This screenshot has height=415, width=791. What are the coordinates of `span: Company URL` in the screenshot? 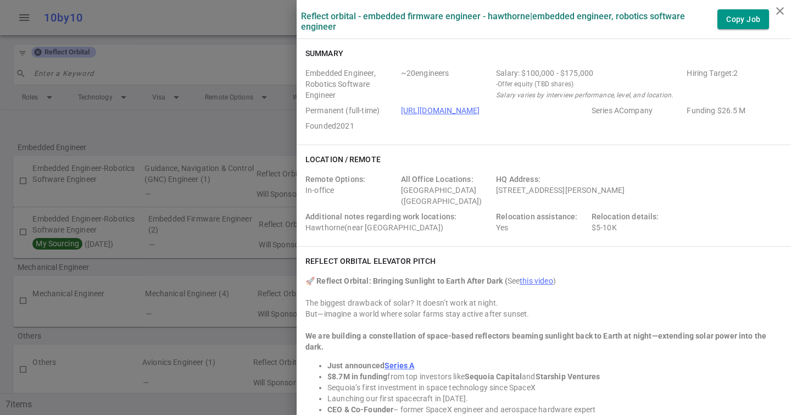 It's located at (494, 110).